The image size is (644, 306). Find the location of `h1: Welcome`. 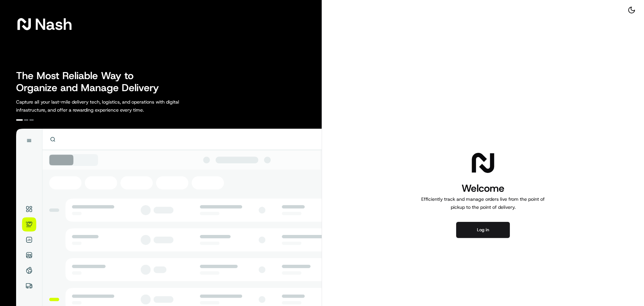

h1: Welcome is located at coordinates (483, 189).